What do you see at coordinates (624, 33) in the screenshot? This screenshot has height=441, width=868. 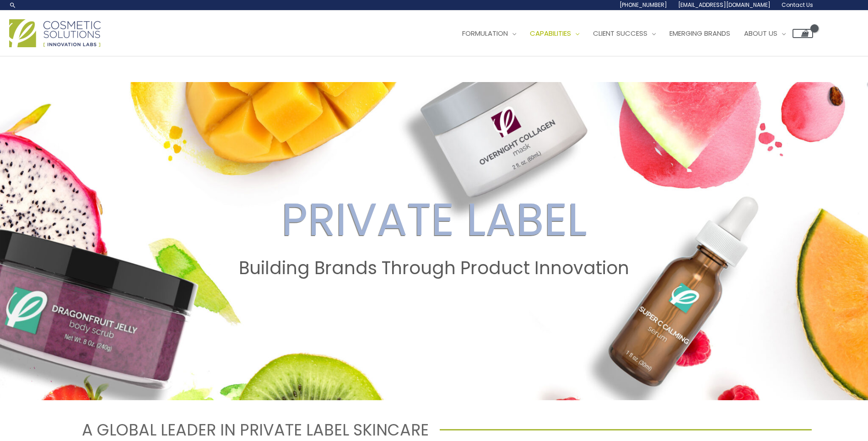 I see `a: Client Success` at bounding box center [624, 33].